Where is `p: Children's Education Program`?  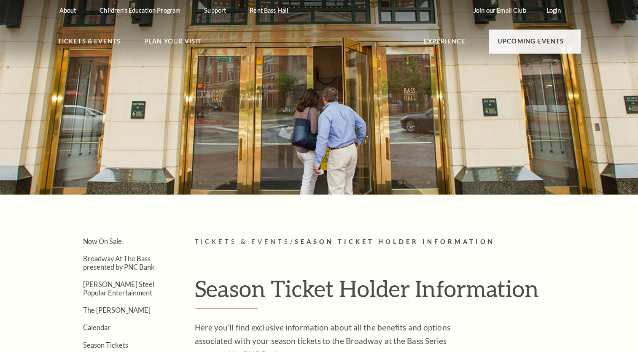
p: Children's Education Program is located at coordinates (140, 10).